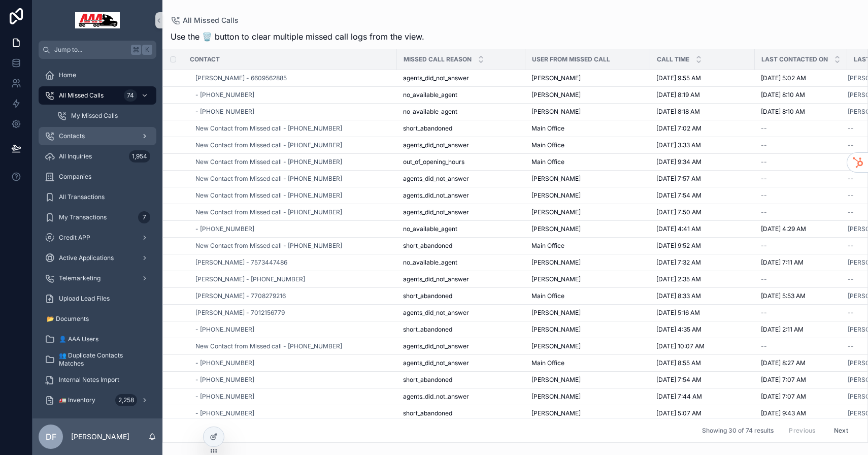  I want to click on a: All Inquiries1,954, so click(97, 156).